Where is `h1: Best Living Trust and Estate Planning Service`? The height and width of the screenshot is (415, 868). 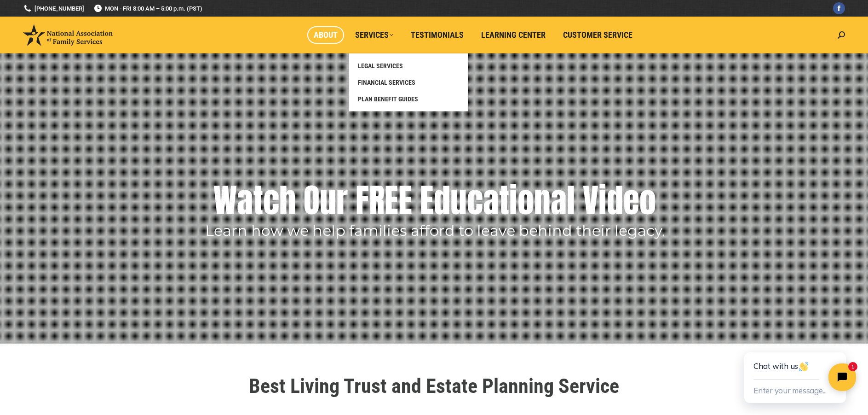 h1: Best Living Trust and Estate Planning Service is located at coordinates (434, 386).